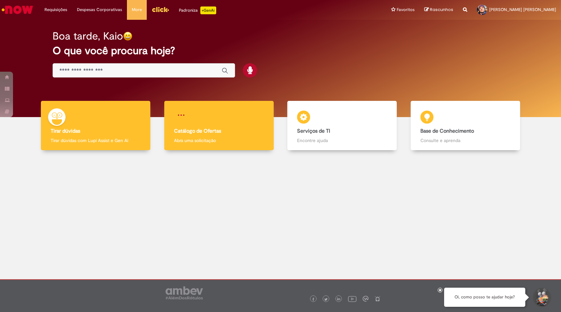  What do you see at coordinates (219, 140) in the screenshot?
I see `p: Abra uma solicitação` at bounding box center [219, 140].